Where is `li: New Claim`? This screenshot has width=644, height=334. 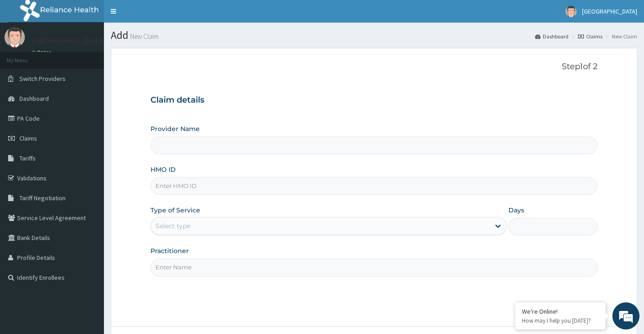 li: New Claim is located at coordinates (620, 36).